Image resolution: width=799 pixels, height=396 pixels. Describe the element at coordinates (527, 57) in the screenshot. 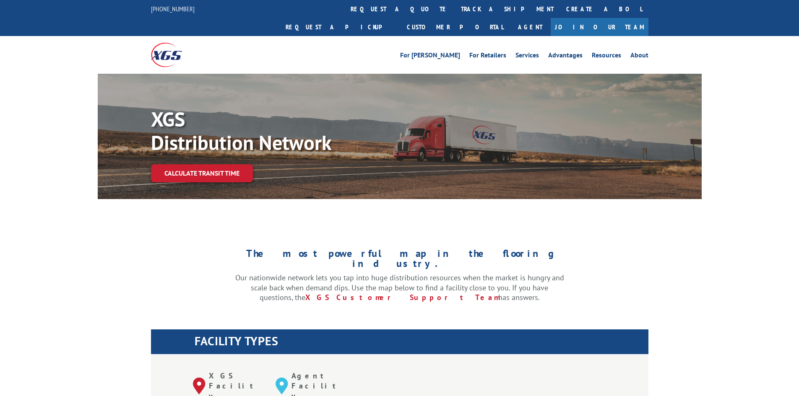

I see `a: Services` at that location.